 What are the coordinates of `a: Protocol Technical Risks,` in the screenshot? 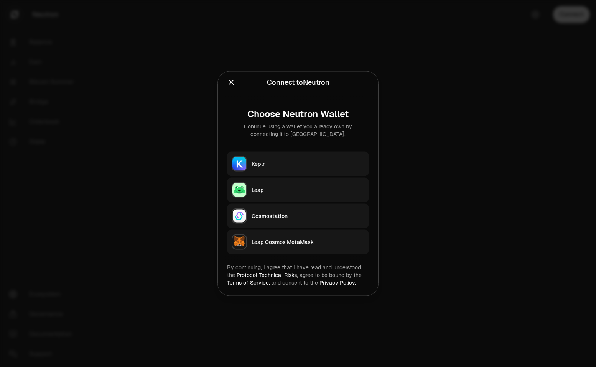 It's located at (267, 275).